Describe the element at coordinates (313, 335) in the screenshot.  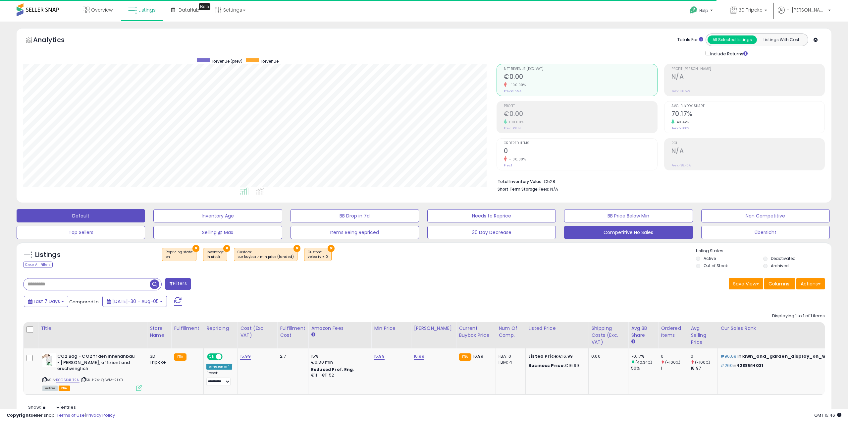
I see `small: Amazon Fees.` at that location.